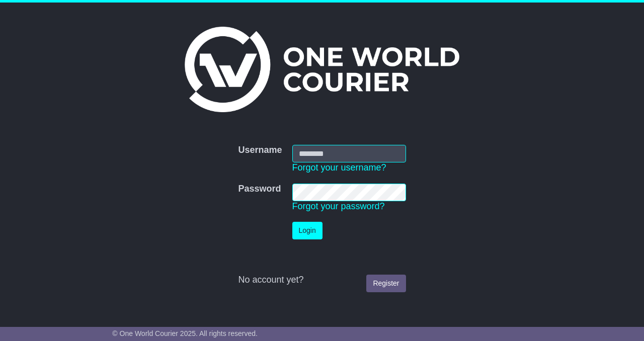  What do you see at coordinates (386, 283) in the screenshot?
I see `a: Register` at bounding box center [386, 283].